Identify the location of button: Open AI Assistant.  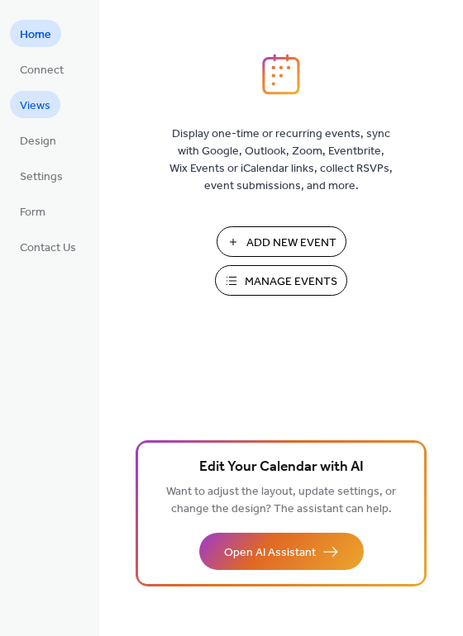
(281, 551).